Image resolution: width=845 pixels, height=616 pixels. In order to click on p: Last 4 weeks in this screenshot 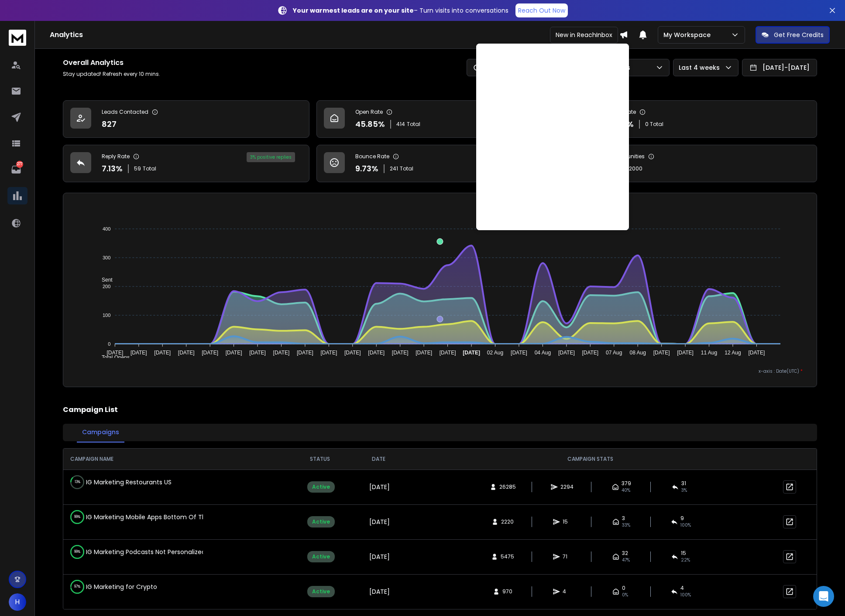, I will do `click(701, 67)`.